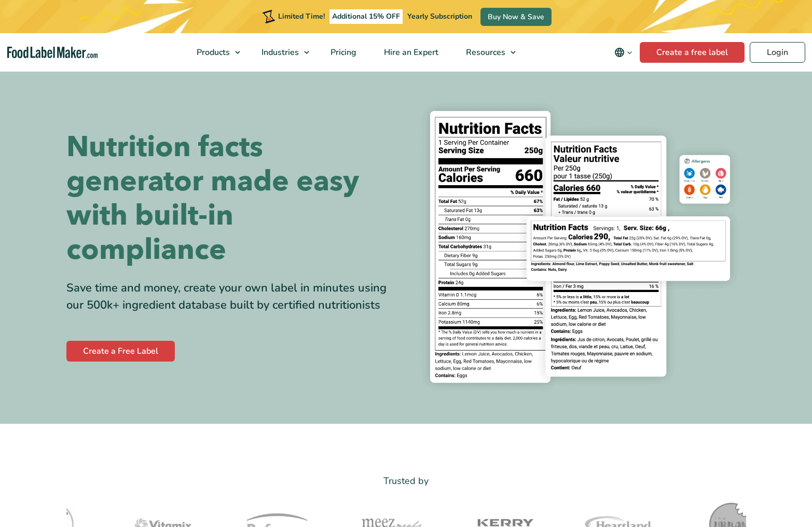  What do you see at coordinates (279, 52) in the screenshot?
I see `span: Industries` at bounding box center [279, 52].